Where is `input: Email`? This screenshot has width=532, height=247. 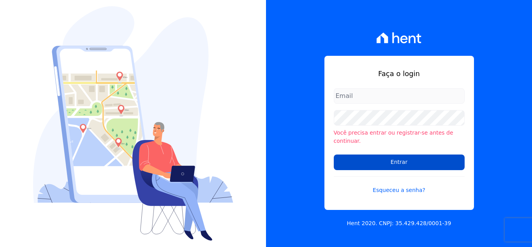
input: Email is located at coordinates (399, 96).